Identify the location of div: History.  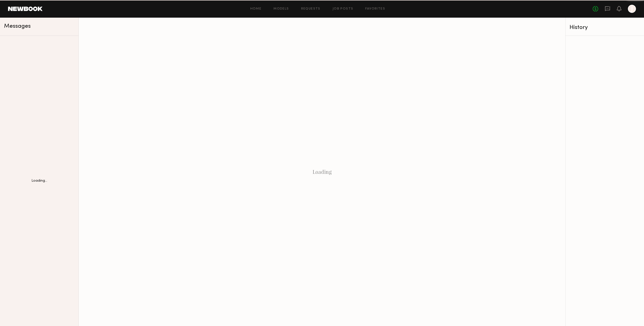
(604, 27).